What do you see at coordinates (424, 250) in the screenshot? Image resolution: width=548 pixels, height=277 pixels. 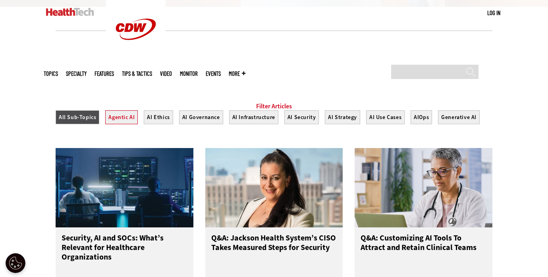 I see `h3: Q&A: Customizing AI Tools To Attract and Retain Clinical Teams` at bounding box center [424, 250].